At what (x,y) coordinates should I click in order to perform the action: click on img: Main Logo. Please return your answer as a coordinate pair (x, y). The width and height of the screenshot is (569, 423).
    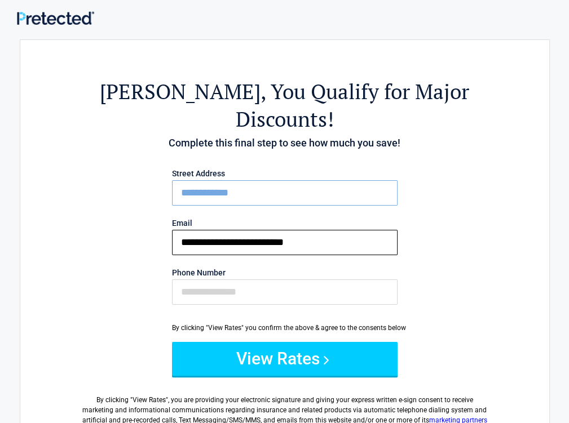
    Looking at the image, I should click on (55, 18).